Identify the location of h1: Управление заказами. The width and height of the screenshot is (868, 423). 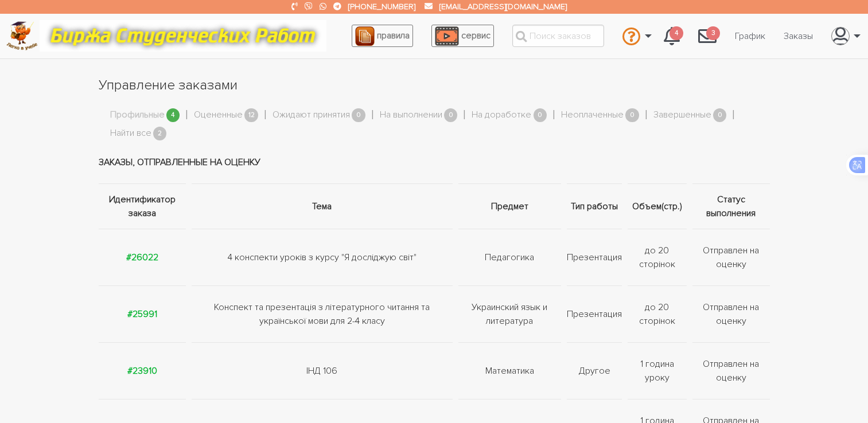
(434, 85).